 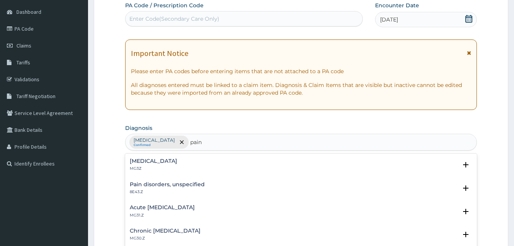 I want to click on h1: Important Notice, so click(x=160, y=53).